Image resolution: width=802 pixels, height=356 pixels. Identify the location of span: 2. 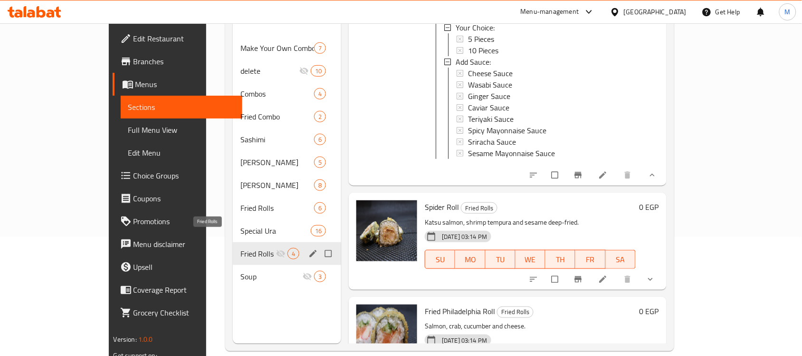
(320, 116).